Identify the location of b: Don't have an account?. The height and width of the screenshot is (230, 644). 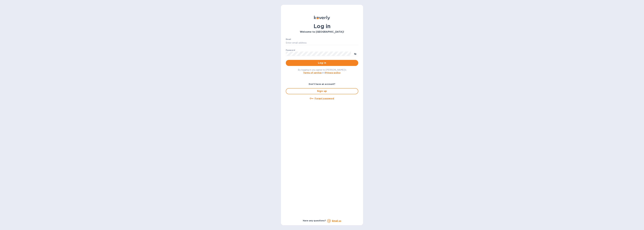
(322, 84).